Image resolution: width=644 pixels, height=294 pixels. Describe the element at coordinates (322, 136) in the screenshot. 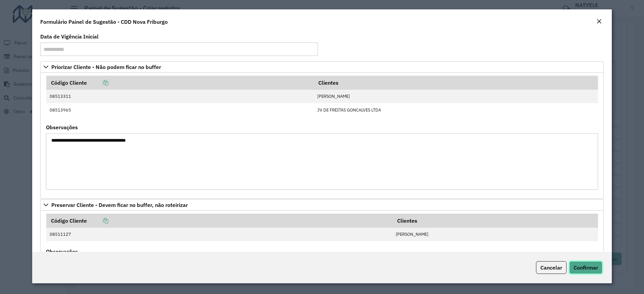

I see `div: Priorizar Cliente - Não podem ficar no buffer` at that location.